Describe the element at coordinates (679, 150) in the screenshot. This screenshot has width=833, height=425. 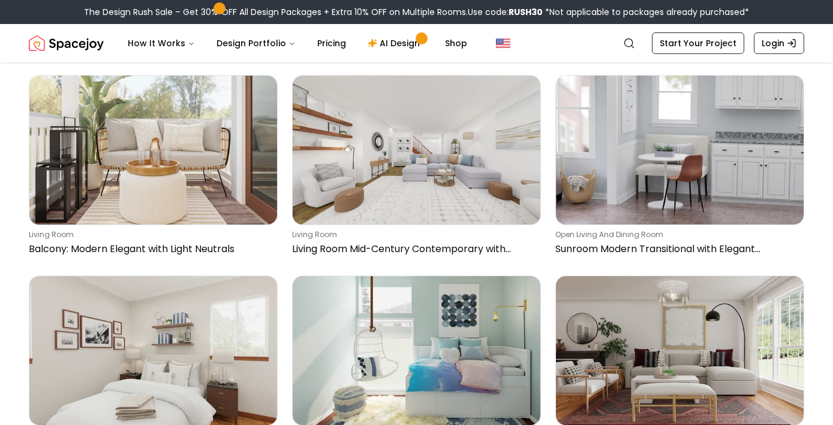
I see `img: Sunroom Modern Transitional with Elegant Furniture` at that location.